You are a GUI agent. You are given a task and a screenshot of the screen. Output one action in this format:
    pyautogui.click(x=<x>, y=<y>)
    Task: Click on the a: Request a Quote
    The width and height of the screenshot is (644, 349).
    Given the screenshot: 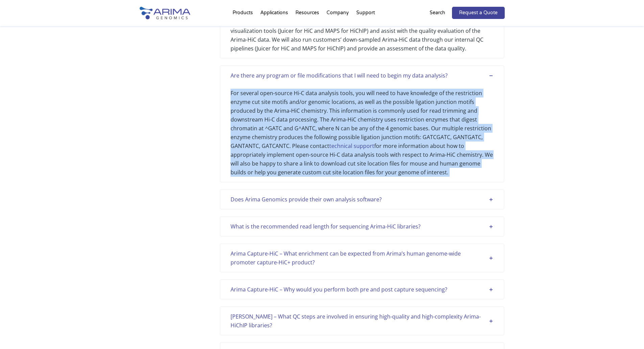 What is the action you would take?
    pyautogui.click(x=478, y=13)
    